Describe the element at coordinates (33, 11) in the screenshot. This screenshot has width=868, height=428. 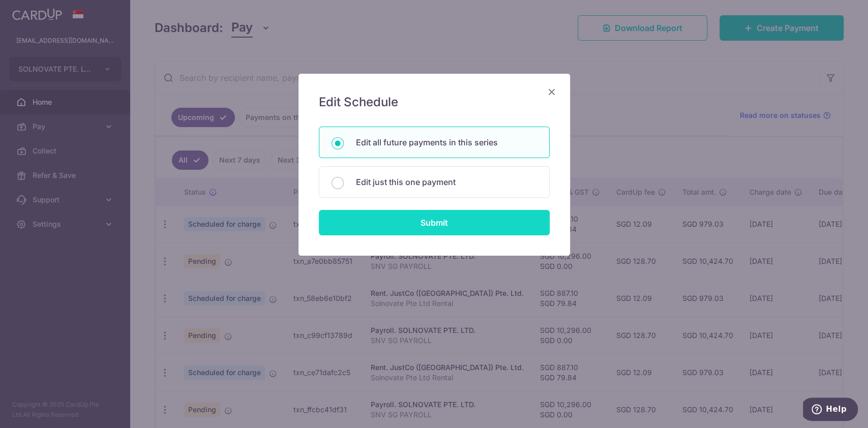
I see `span: Help` at that location.